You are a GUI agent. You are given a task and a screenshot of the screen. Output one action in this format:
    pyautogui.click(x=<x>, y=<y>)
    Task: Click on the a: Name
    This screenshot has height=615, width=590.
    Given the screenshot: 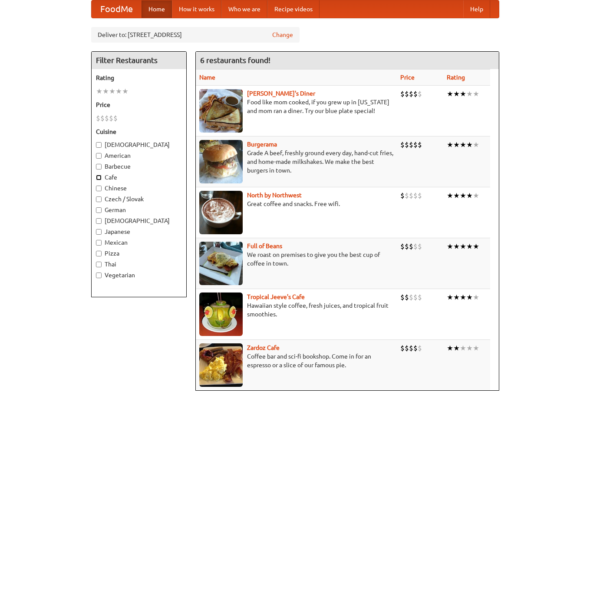 What is the action you would take?
    pyautogui.click(x=207, y=77)
    